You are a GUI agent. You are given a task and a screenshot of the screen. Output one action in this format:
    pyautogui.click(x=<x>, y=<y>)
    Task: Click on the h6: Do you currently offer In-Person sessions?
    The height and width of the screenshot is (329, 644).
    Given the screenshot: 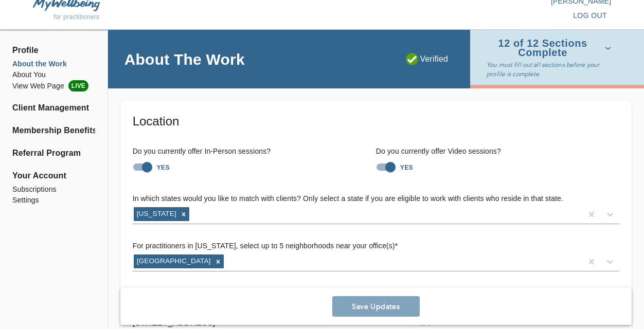 What is the action you would take?
    pyautogui.click(x=254, y=151)
    